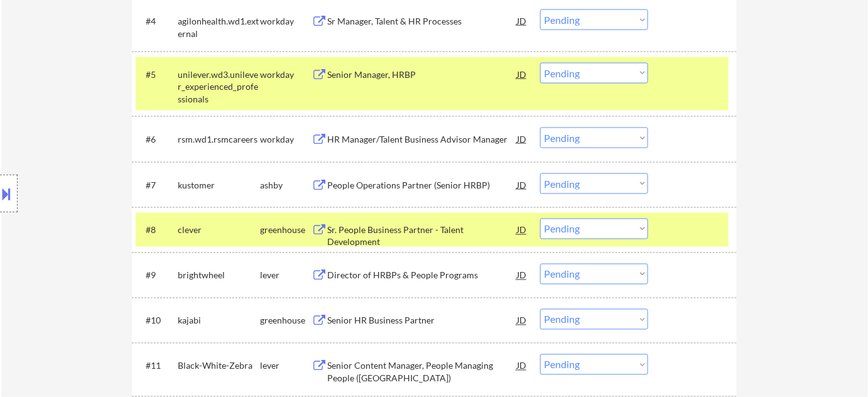 The width and height of the screenshot is (868, 397). What do you see at coordinates (157, 320) in the screenshot?
I see `div: #10` at bounding box center [157, 320].